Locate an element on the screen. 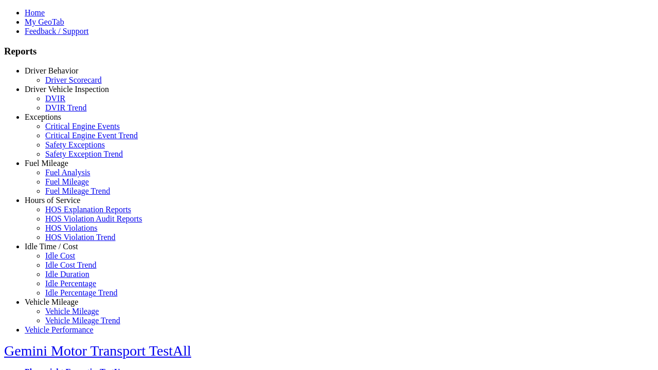 The height and width of the screenshot is (370, 658). a: DVIR Trend is located at coordinates (66, 107).